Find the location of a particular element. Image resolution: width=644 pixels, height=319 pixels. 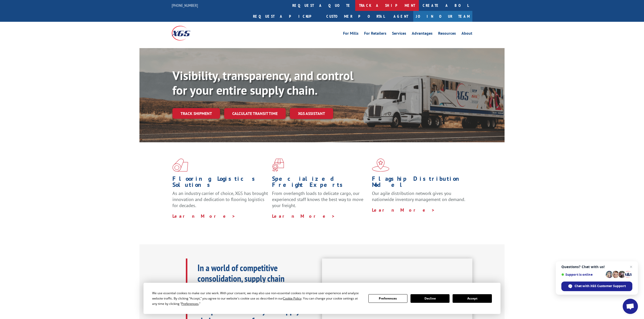

button: Accept is located at coordinates (472, 299).